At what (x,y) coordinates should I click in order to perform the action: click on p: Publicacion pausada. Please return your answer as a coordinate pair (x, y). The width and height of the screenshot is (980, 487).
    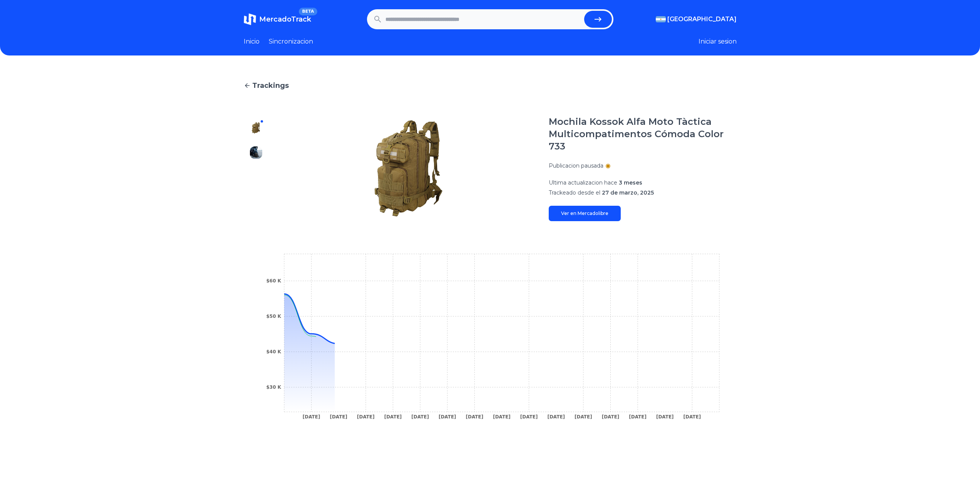
    Looking at the image, I should click on (576, 166).